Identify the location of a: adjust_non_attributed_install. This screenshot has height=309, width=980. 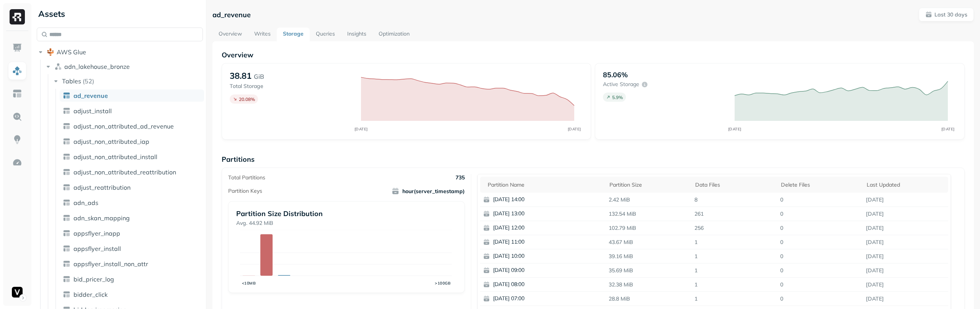
(131, 157).